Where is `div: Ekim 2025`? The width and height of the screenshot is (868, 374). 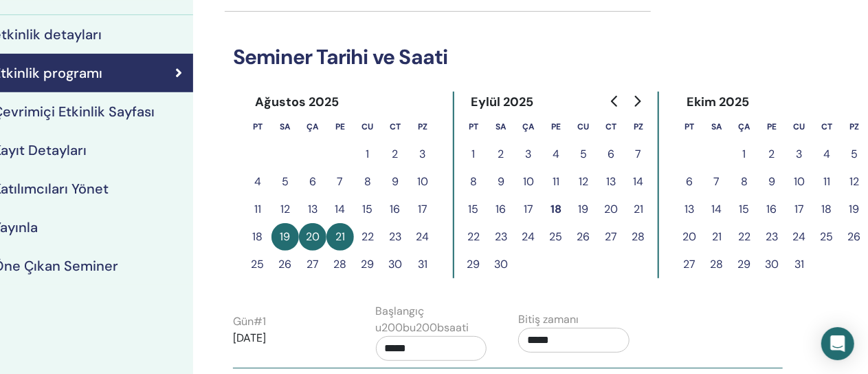 div: Ekim 2025 is located at coordinates (719, 102).